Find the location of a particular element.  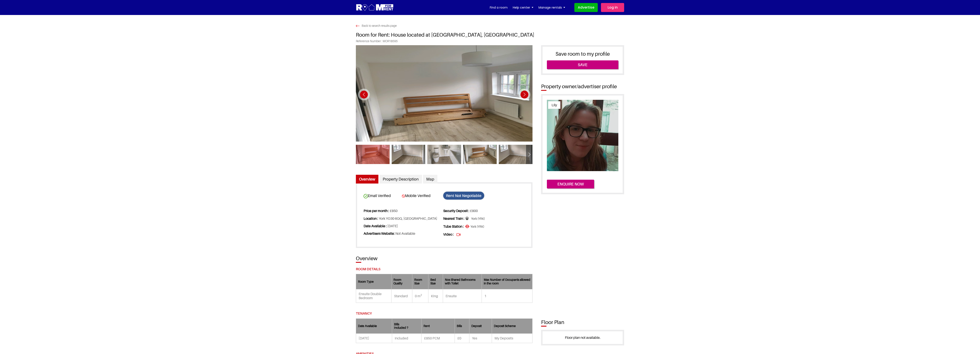

li: £850 is located at coordinates (403, 211).